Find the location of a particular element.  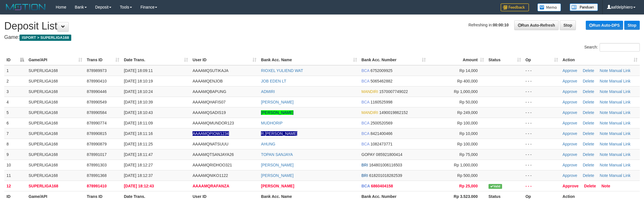

span: AAAAMQMUNDOR123 is located at coordinates (213, 123).